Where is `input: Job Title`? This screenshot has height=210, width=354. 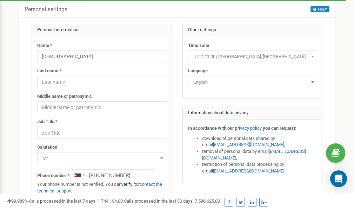 input: Job Title is located at coordinates (102, 133).